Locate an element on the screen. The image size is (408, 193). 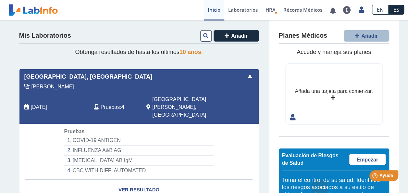
h4: Planes Médicos is located at coordinates (303, 36).